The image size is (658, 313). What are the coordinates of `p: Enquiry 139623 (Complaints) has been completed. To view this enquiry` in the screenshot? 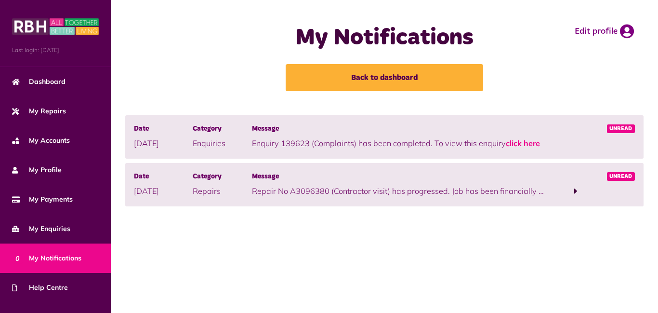 It's located at (399, 143).